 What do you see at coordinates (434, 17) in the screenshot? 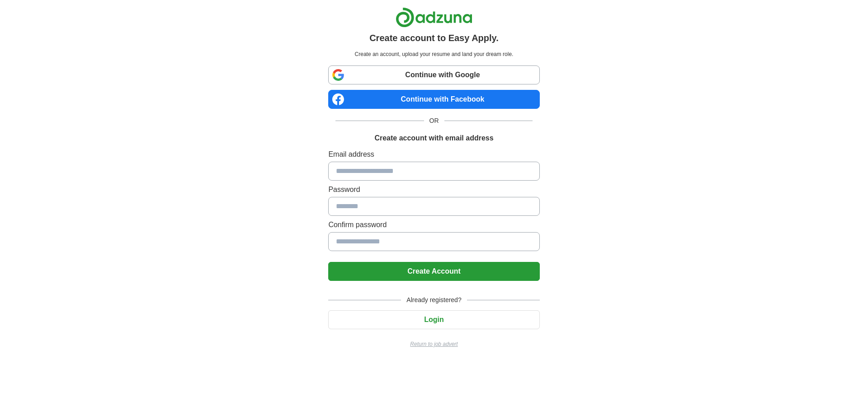
I see `img: Adzuna logo` at bounding box center [434, 17].